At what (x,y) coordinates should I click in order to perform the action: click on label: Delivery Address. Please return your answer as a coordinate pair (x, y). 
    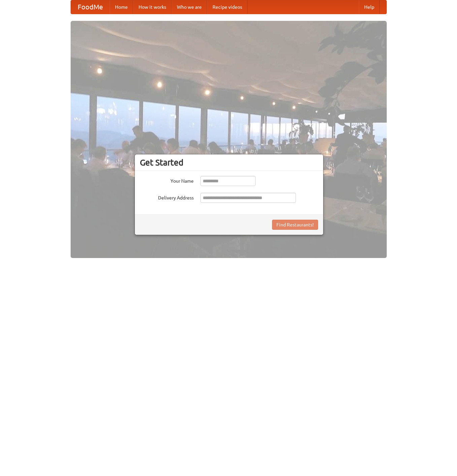
    Looking at the image, I should click on (167, 197).